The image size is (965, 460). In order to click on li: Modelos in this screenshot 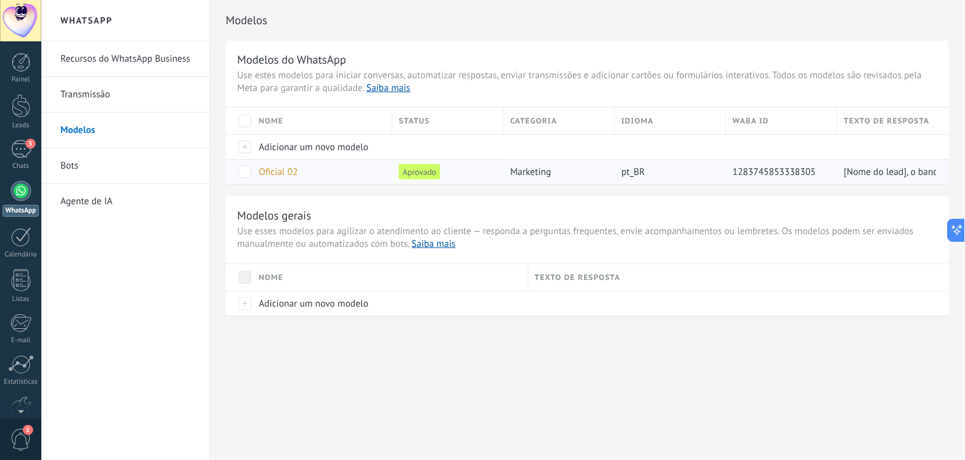, I will do `click(125, 130)`.